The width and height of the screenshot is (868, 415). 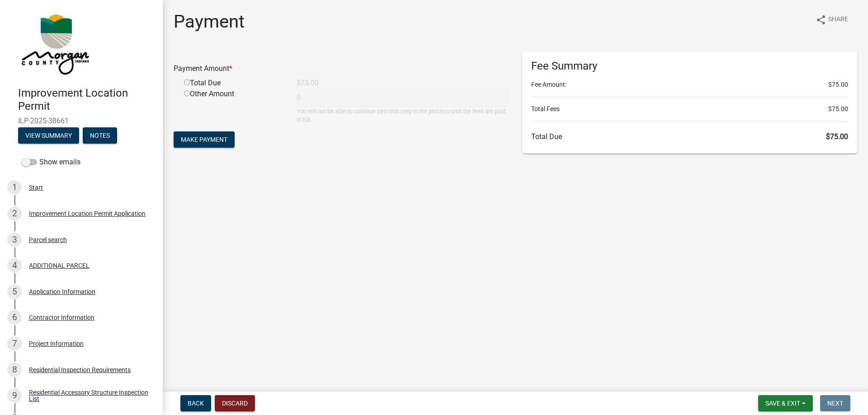 What do you see at coordinates (48, 240) in the screenshot?
I see `div: Parcel search` at bounding box center [48, 240].